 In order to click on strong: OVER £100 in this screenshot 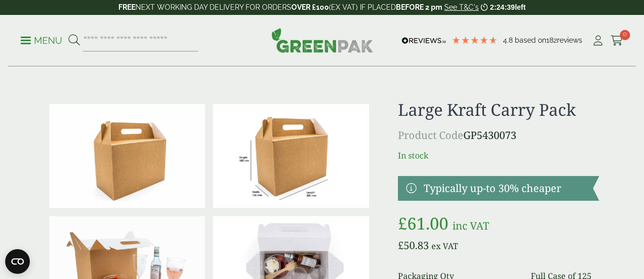, I will do `click(310, 7)`.